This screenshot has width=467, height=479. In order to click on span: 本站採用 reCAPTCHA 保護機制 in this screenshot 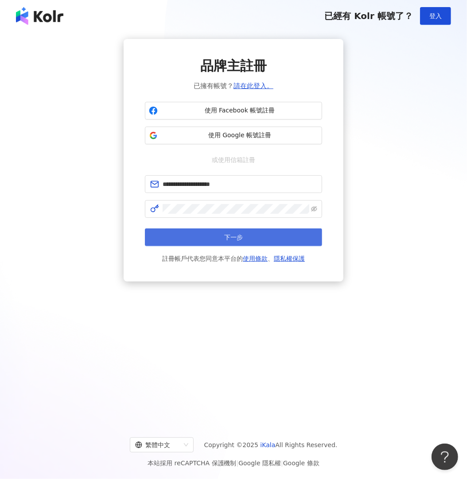, I will do `click(233, 464)`.